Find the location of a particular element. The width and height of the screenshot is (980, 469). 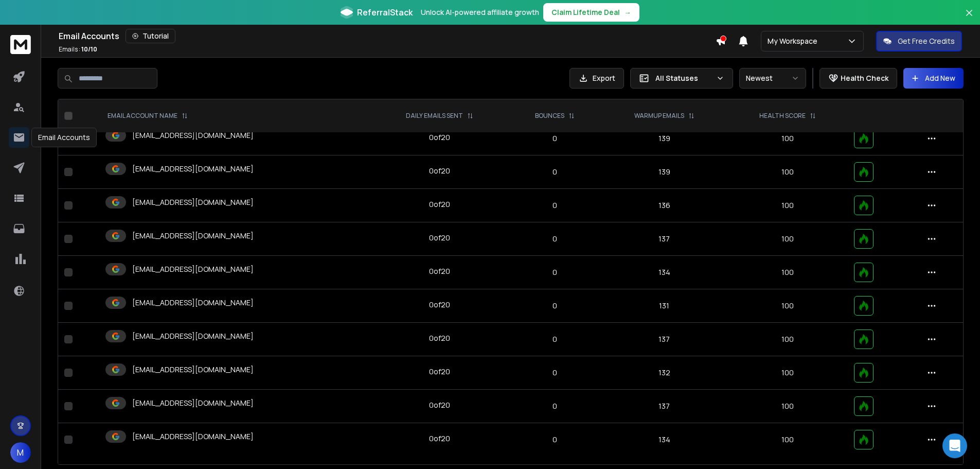

span: 10 / 10 is located at coordinates (89, 49).